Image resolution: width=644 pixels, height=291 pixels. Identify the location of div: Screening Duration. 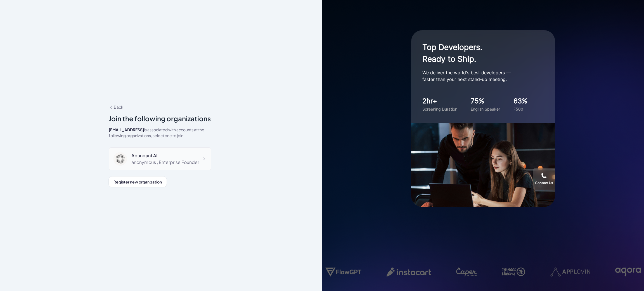
(440, 109).